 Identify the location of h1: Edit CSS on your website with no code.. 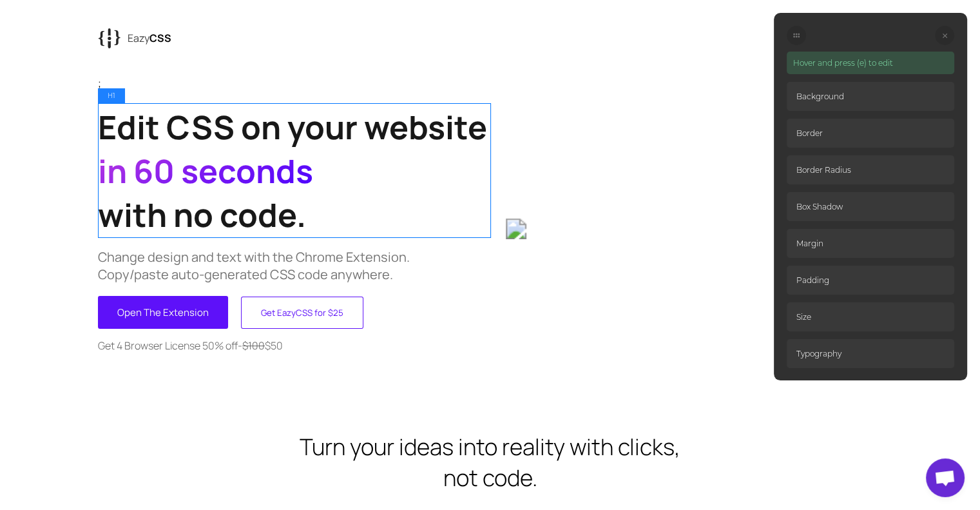
(294, 171).